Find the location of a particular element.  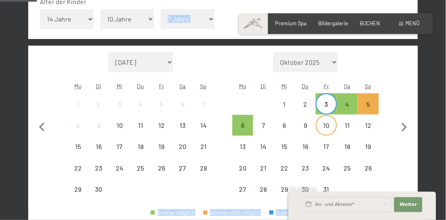

div: Wed Sep 03 2025 is located at coordinates (120, 104).